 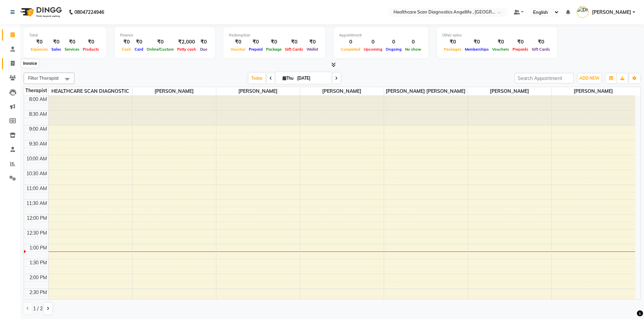 I want to click on div: 1:30 PM, so click(x=38, y=262).